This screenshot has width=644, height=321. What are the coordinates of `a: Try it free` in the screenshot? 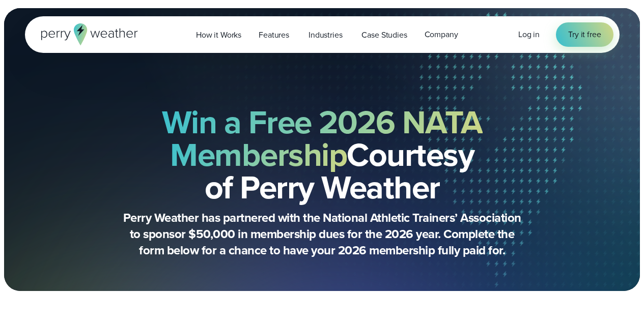 It's located at (585, 35).